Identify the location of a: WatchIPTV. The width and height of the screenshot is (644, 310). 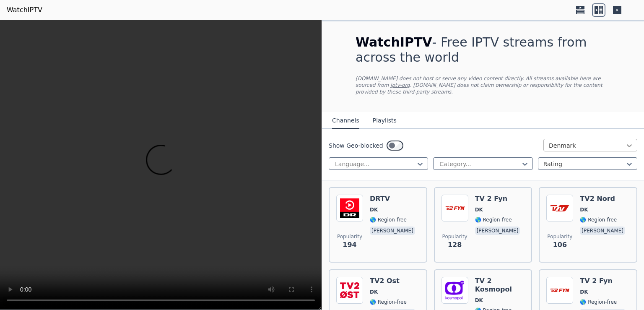
(24, 10).